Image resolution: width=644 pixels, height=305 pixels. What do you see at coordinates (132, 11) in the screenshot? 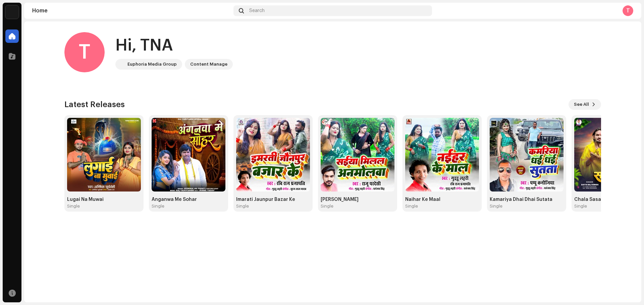
I see `div: Home` at bounding box center [132, 11].